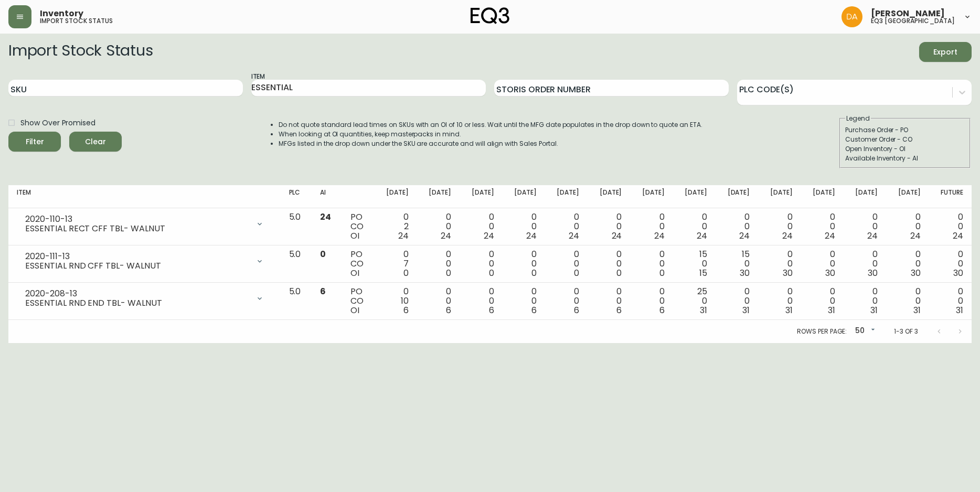 This screenshot has width=980, height=492. I want to click on li: Do not quote standard lead times on SKUs with an OI of 10 or less. Wait until the MFG date popula..., so click(490, 124).